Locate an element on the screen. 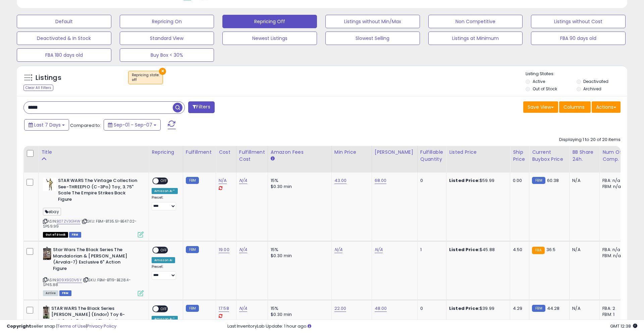 The height and width of the screenshot is (333, 644). b: STAR WARS The Vintage Collection See-THREEPIO (C-3Po) Toy, 3.75" Scale The Empire Strikes Back Fi... is located at coordinates (99, 190).